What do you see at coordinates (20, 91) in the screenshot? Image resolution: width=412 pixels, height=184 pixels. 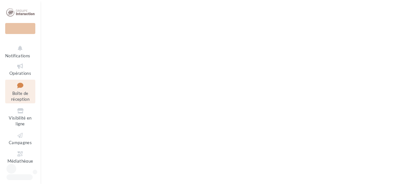 I see `a: Boîte de réception` at bounding box center [20, 91].